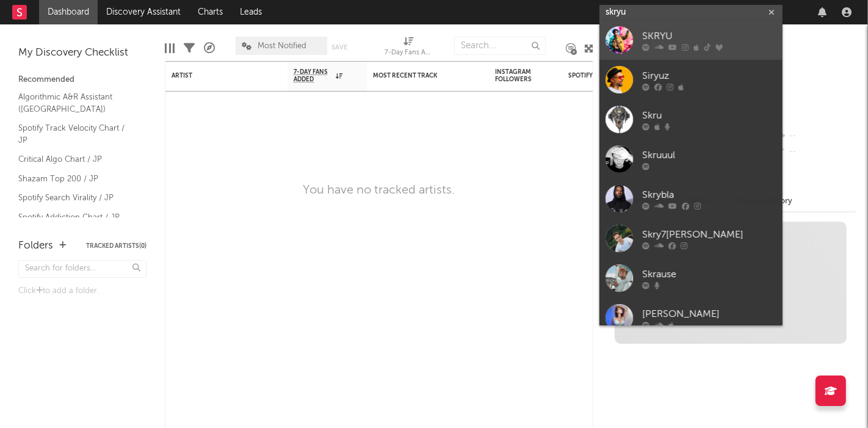 The image size is (868, 428). I want to click on a: Spotify Search Virality / JP, so click(76, 198).